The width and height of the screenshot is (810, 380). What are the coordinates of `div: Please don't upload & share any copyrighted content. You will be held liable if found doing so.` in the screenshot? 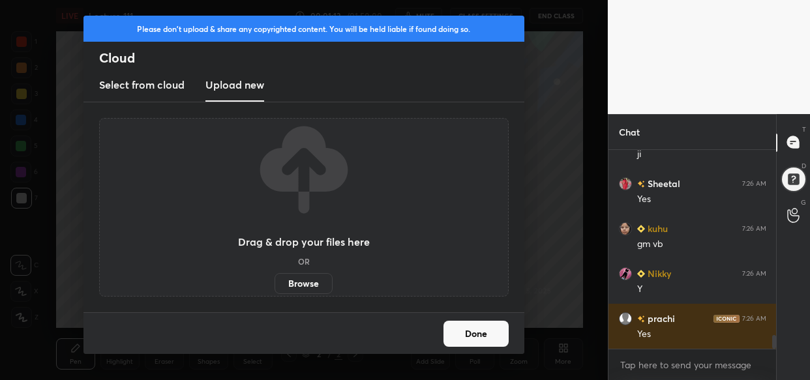 It's located at (304, 29).